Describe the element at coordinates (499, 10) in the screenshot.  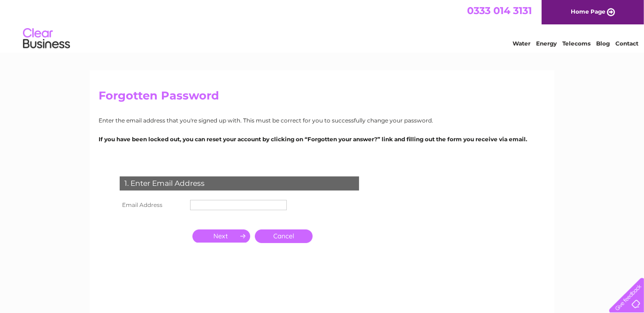
I see `a: 0333 014 3131` at that location.